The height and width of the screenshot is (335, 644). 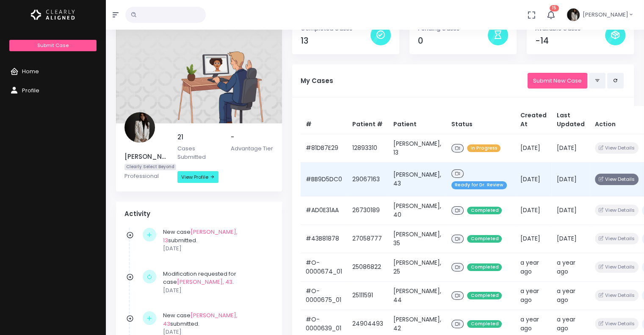 What do you see at coordinates (554, 8) in the screenshot?
I see `span: 15` at bounding box center [554, 8].